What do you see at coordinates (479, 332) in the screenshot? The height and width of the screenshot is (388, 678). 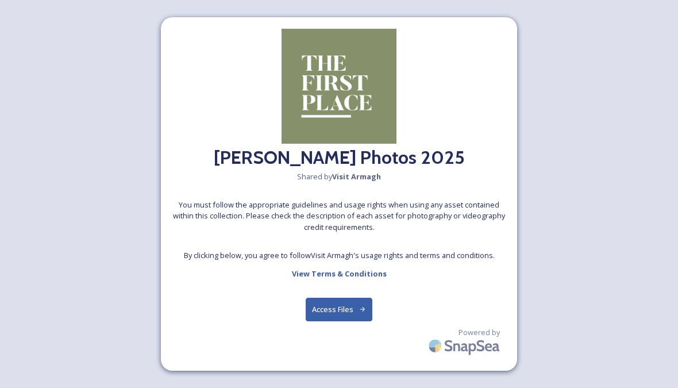 I see `span: Powered by` at bounding box center [479, 332].